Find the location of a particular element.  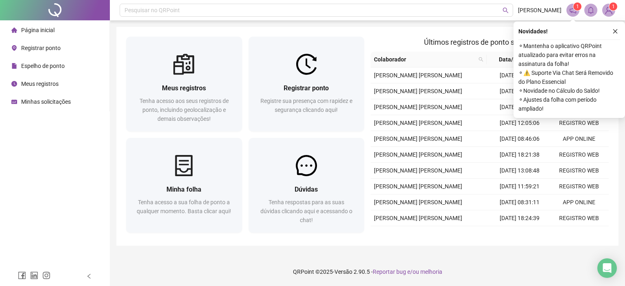

a: Meus registrosTenha acesso aos seus registros de ponto, incluindo geolocalização e demais observa... is located at coordinates (184, 84).